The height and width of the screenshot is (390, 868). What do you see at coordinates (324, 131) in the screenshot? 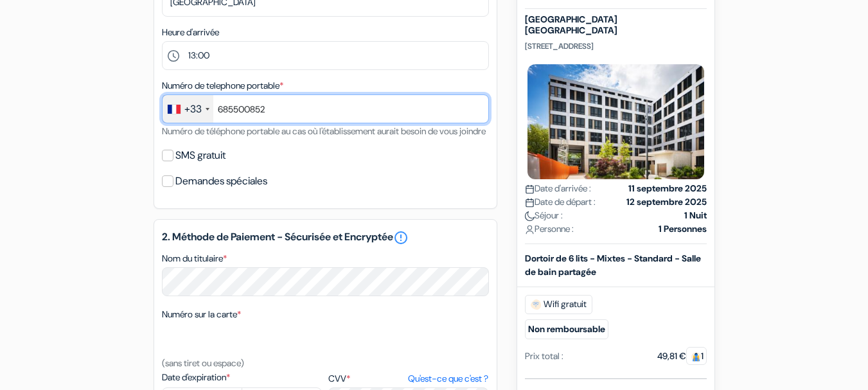
I see `small: Numéro de téléphone portable au cas où l'établissement aurait besoin de vous joindre` at bounding box center [324, 131].